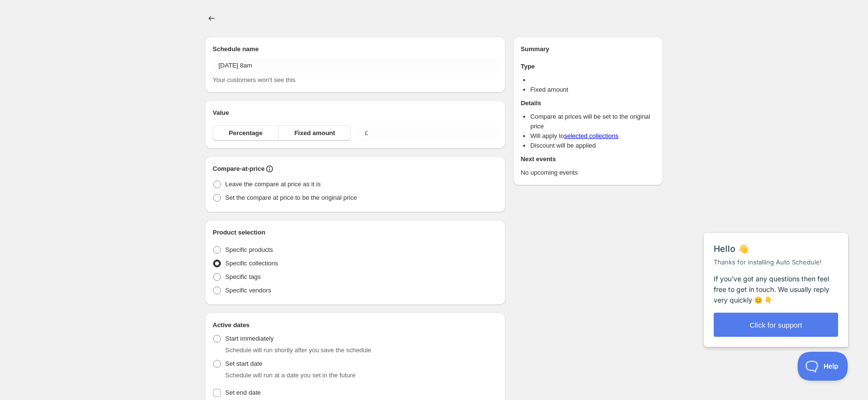 This screenshot has height=400, width=868. Describe the element at coordinates (239, 169) in the screenshot. I see `h2: Compare-at-price` at that location.